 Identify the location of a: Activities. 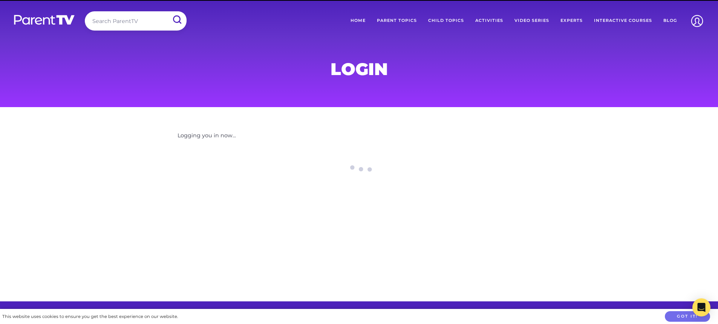
(489, 21).